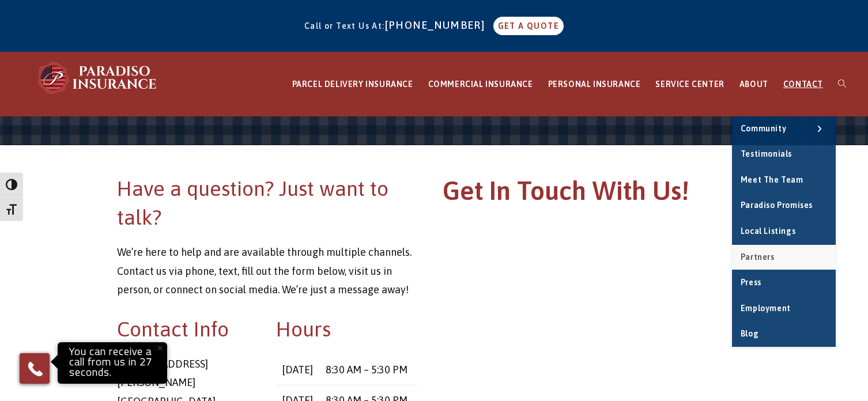 The height and width of the screenshot is (401, 868). What do you see at coordinates (768, 231) in the screenshot?
I see `span: Local Listings` at bounding box center [768, 231].